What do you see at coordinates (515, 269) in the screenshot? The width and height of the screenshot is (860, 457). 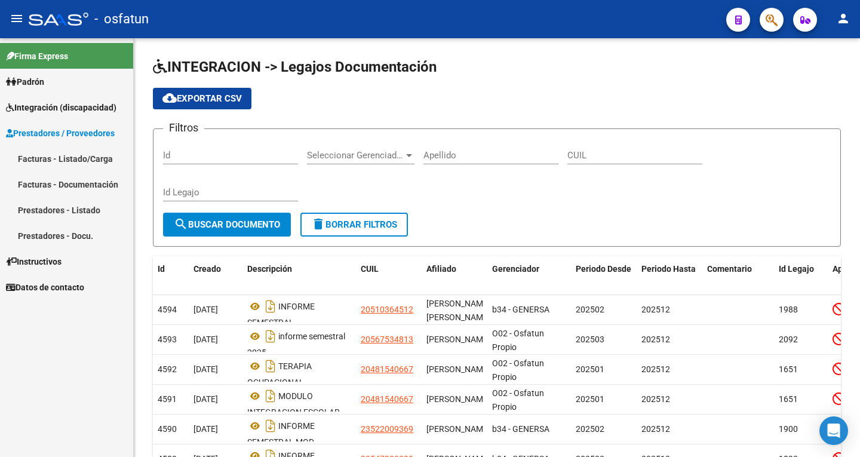 I see `span: Gerenciador` at bounding box center [515, 269].